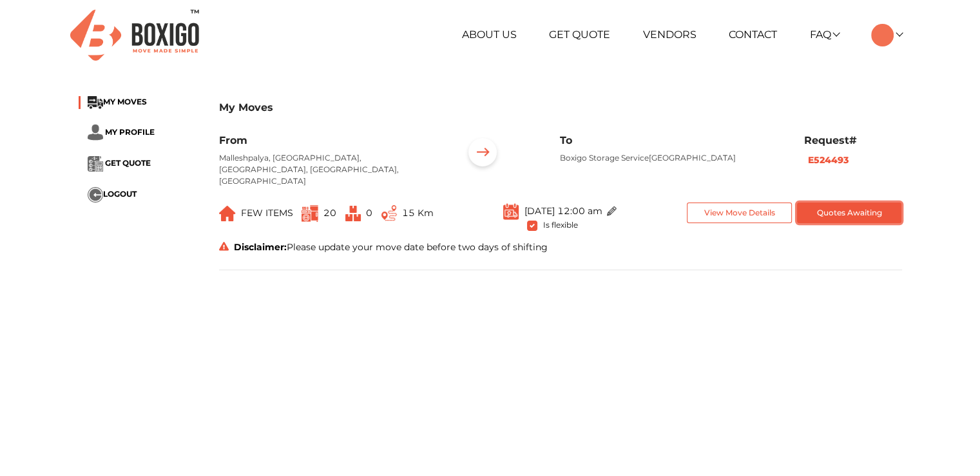 The width and height of the screenshot is (980, 476). Describe the element at coordinates (580, 34) in the screenshot. I see `a: Get Quote` at that location.